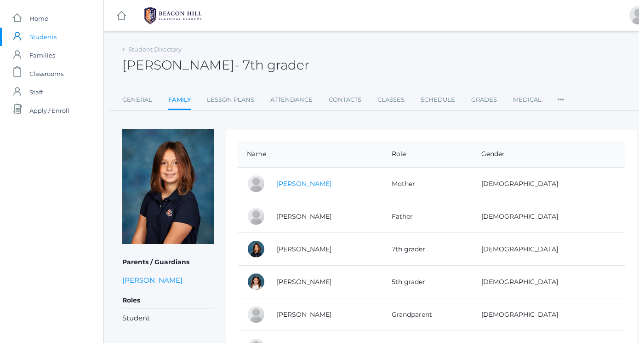 Image resolution: width=639 pixels, height=343 pixels. Describe the element at coordinates (137, 100) in the screenshot. I see `a: General` at that location.